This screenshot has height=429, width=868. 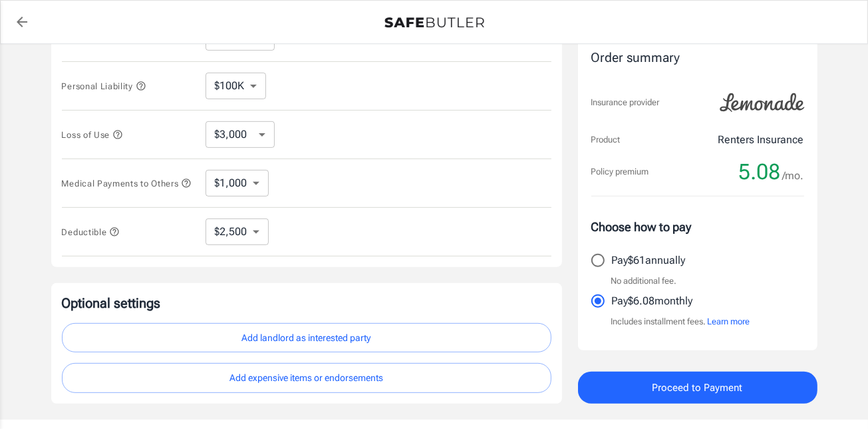 What do you see at coordinates (644, 281) in the screenshot?
I see `p: No additional fee.` at bounding box center [644, 281].